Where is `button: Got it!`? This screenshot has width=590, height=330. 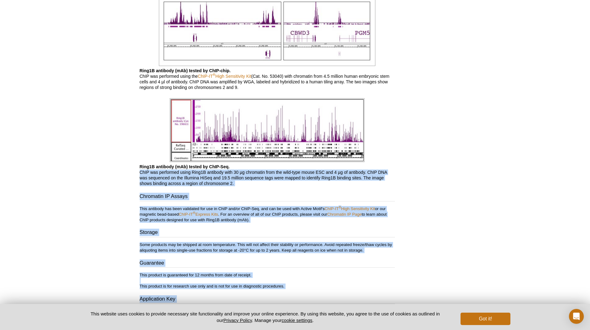 button: Got it! is located at coordinates (485, 318).